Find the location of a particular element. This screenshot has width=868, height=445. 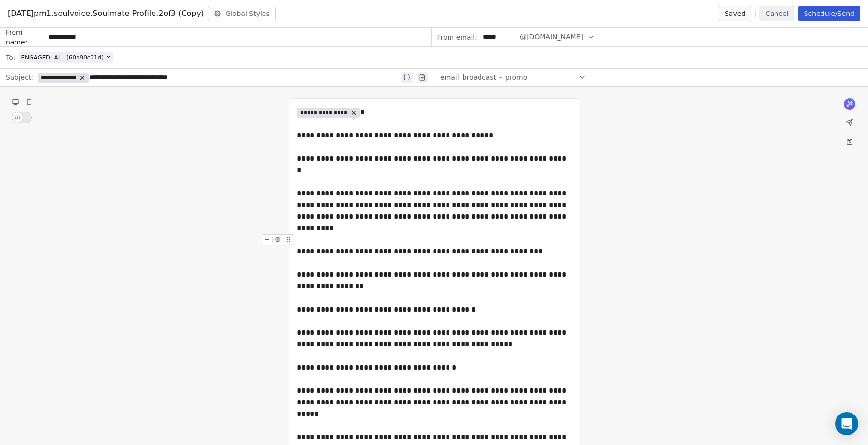

button: Saved is located at coordinates (735, 13).